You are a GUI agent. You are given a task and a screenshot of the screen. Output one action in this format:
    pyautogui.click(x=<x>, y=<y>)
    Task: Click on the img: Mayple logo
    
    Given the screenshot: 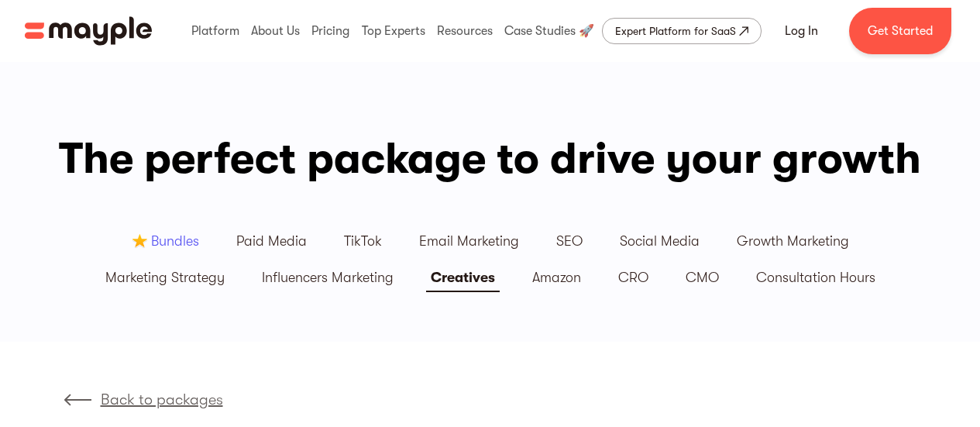 What is the action you would take?
    pyautogui.click(x=88, y=31)
    